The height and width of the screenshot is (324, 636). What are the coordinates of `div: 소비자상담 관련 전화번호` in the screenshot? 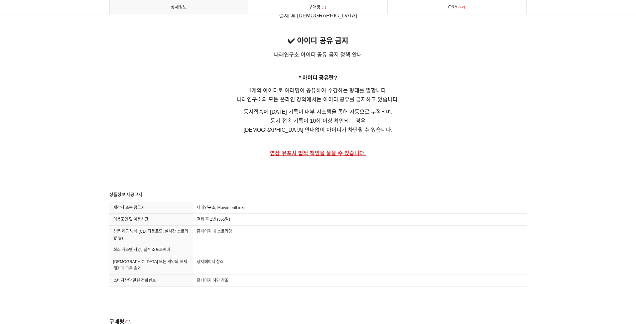 It's located at (151, 280).